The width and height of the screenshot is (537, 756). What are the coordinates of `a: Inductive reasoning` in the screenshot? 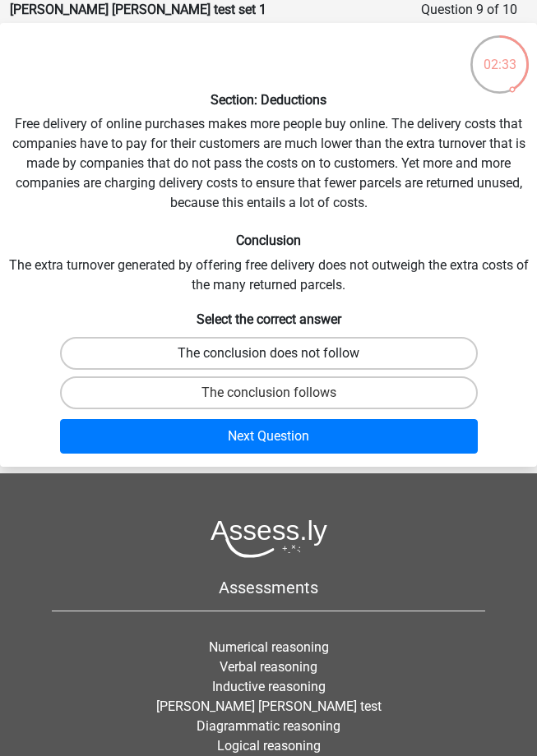 It's located at (268, 687).